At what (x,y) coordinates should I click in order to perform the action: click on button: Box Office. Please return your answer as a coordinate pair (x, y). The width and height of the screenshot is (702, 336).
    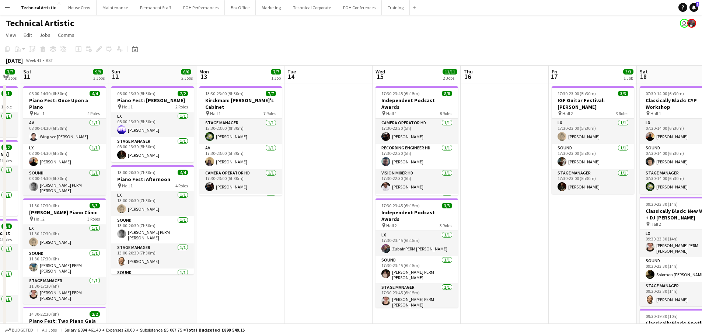
    Looking at the image, I should click on (240, 7).